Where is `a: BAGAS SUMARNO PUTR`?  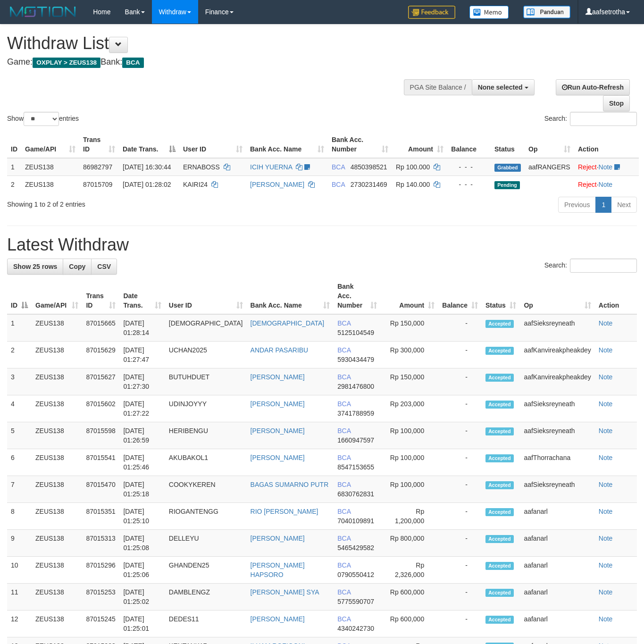
a: BAGAS SUMARNO PUTR is located at coordinates (290, 484).